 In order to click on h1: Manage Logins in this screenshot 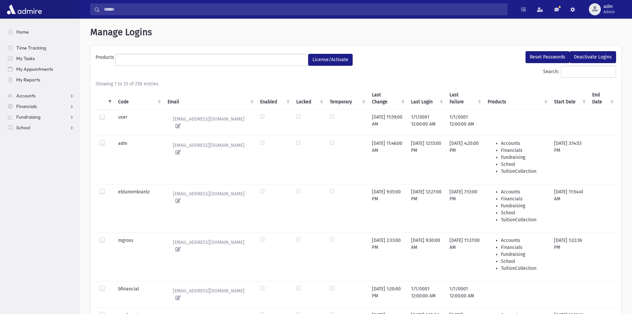, I will do `click(356, 32)`.